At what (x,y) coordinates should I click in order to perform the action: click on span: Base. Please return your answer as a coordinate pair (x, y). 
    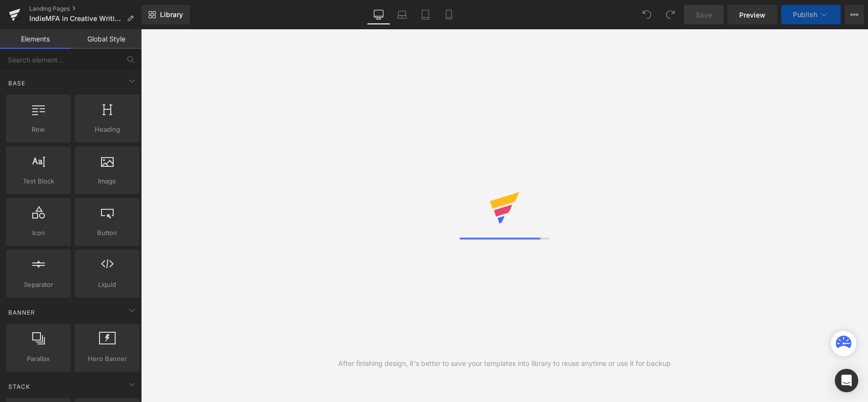
    Looking at the image, I should click on (17, 83).